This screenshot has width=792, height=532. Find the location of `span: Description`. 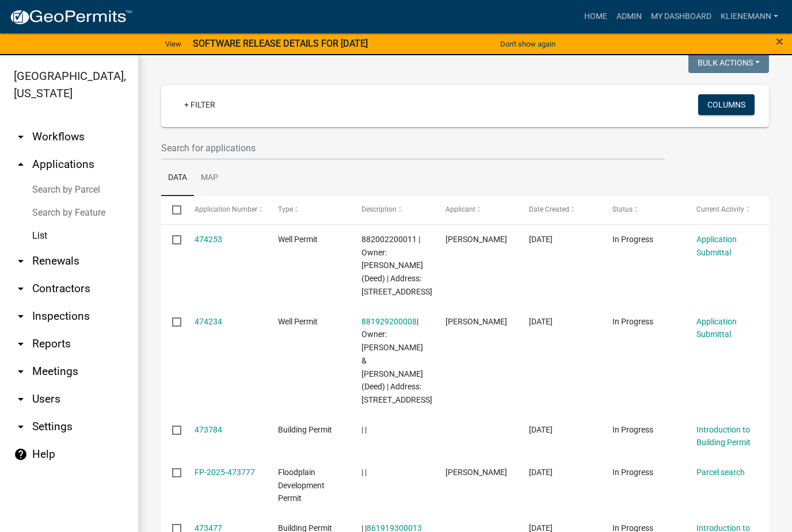

span: Description is located at coordinates (379, 209).